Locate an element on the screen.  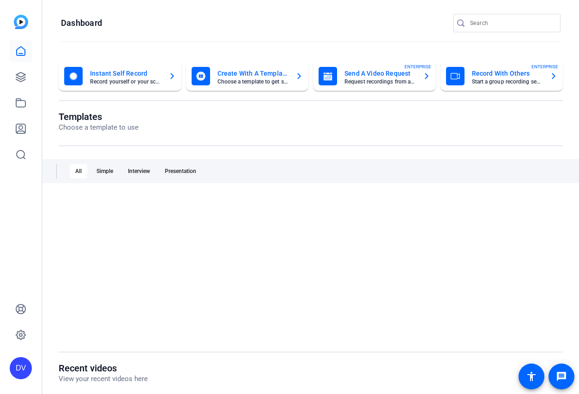
mat-card-title: Send A Video Request is located at coordinates (380, 73).